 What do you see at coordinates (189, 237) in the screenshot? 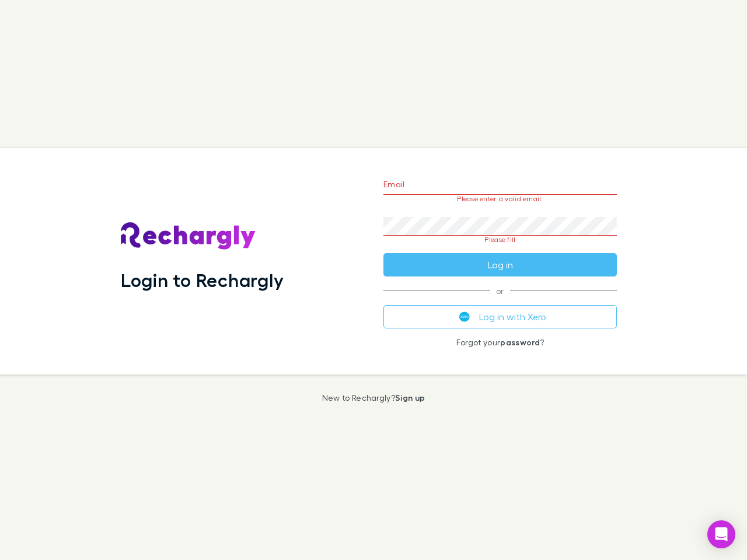
I see `img: Rechargly's Logo` at bounding box center [189, 237].